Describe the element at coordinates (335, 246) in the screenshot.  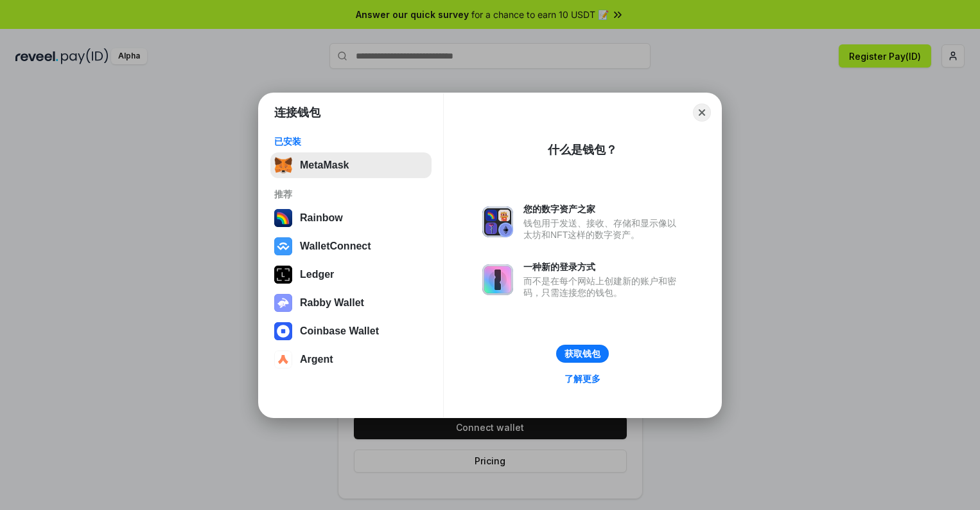
I see `div: WalletConnect` at that location.